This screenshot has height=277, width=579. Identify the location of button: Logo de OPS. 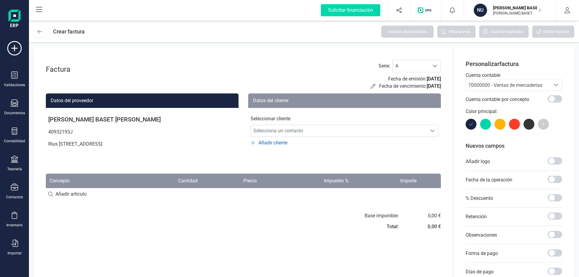
(426, 10).